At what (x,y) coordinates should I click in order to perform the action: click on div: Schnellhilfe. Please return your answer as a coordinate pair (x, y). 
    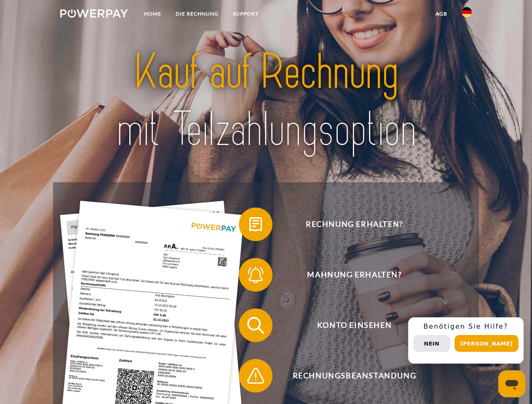
    Looking at the image, I should click on (466, 341).